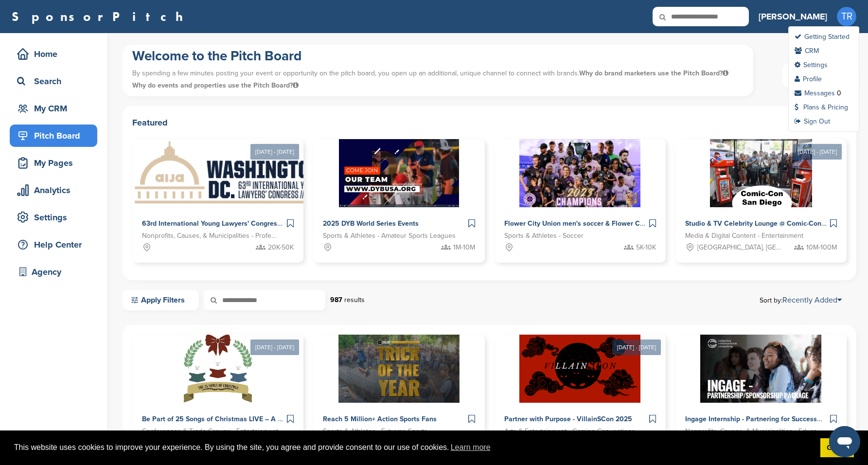 The width and height of the screenshot is (868, 465). I want to click on a: Apply Filters, so click(160, 300).